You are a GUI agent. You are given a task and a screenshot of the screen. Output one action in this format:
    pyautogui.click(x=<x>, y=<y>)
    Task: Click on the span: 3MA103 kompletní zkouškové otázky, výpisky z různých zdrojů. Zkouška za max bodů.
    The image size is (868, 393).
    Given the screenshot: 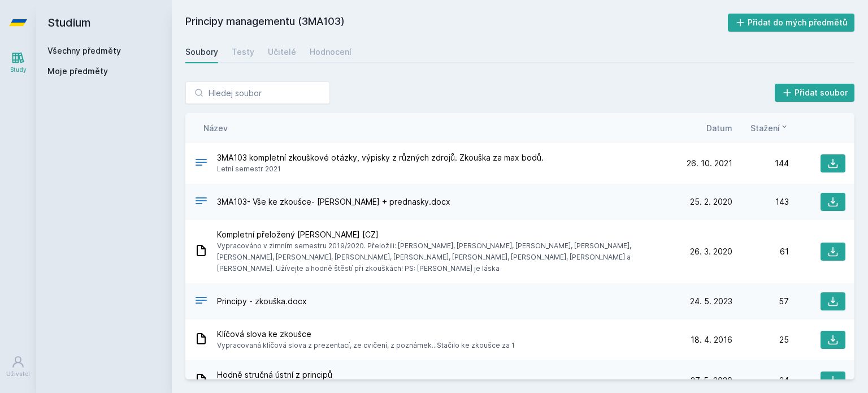 What is the action you would take?
    pyautogui.click(x=381, y=158)
    